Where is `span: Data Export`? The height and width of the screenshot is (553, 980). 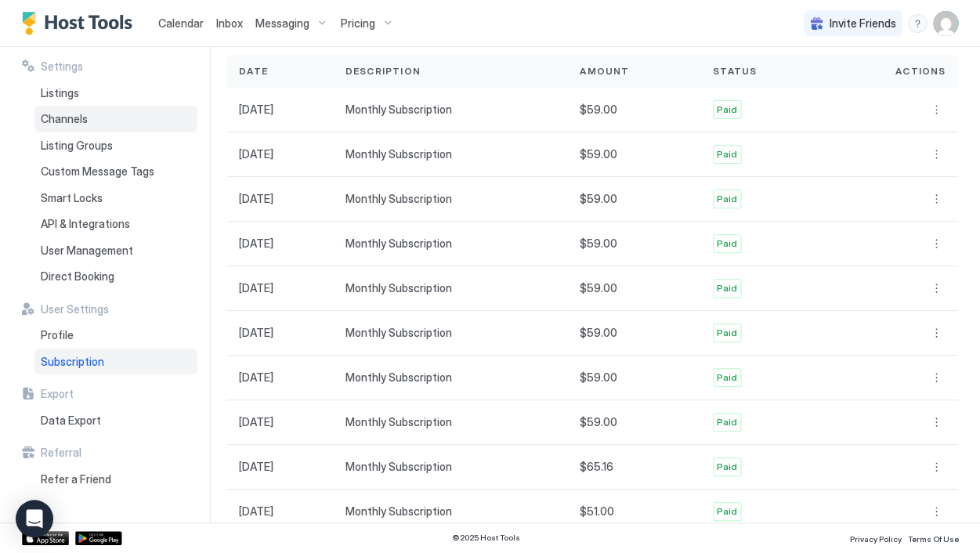 span: Data Export is located at coordinates (71, 420).